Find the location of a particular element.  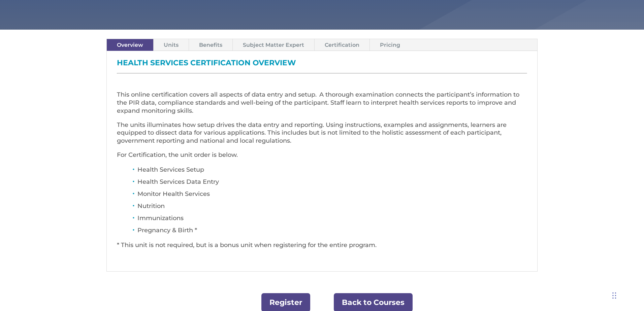

p: The units illuminates how setup drives the data entry and reporting. Using instructions, examples... is located at coordinates (322, 136).